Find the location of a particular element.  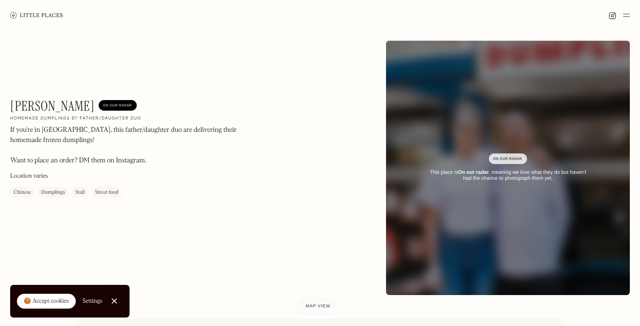

p: Location varies is located at coordinates (29, 176).